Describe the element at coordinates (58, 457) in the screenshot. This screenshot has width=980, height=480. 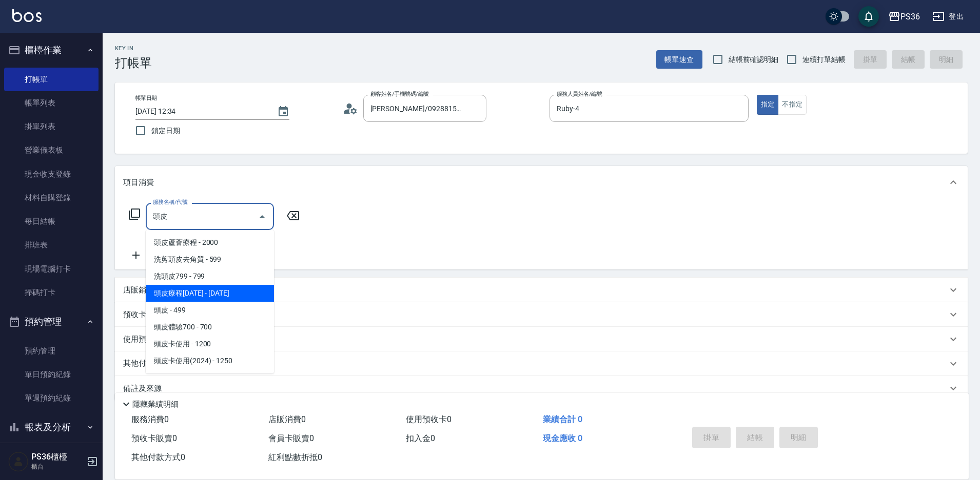
I see `h5: PS36櫃檯` at that location.